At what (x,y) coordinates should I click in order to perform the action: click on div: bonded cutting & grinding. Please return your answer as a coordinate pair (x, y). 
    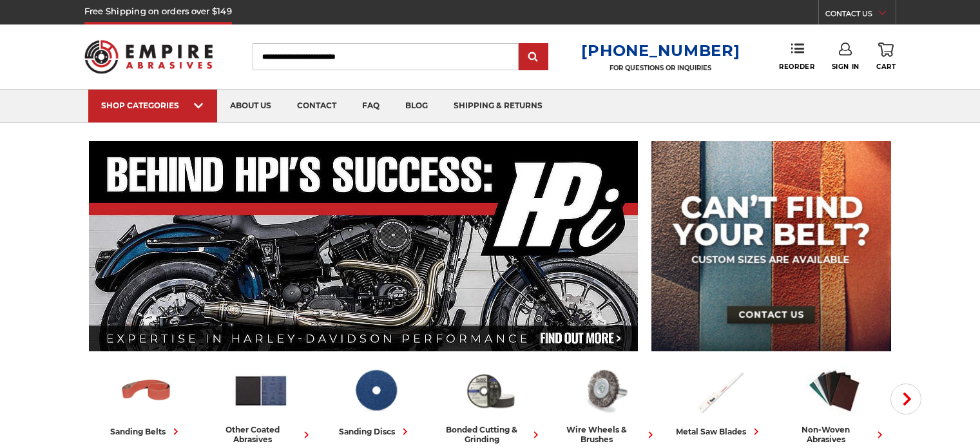
    Looking at the image, I should click on (490, 434).